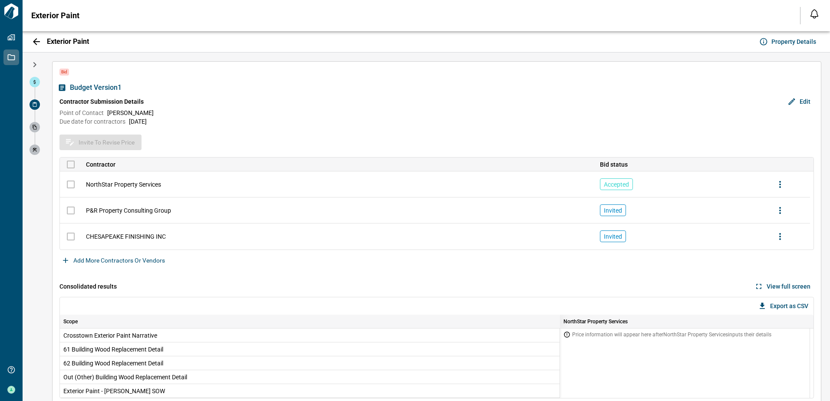 This screenshot has height=401, width=830. I want to click on span: Crosstown Exterior Paint Narrative, so click(309, 335).